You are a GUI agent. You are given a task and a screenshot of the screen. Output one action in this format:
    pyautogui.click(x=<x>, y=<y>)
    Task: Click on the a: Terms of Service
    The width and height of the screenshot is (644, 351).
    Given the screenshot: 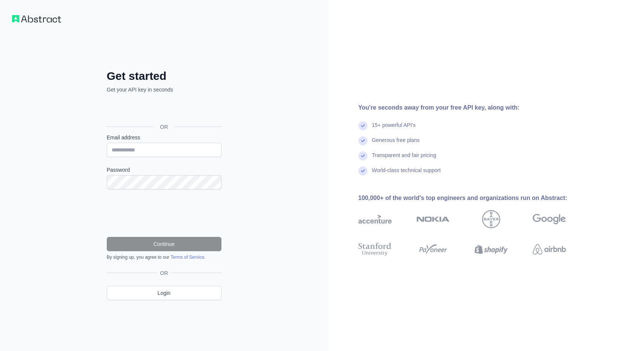 What is the action you would take?
    pyautogui.click(x=187, y=257)
    